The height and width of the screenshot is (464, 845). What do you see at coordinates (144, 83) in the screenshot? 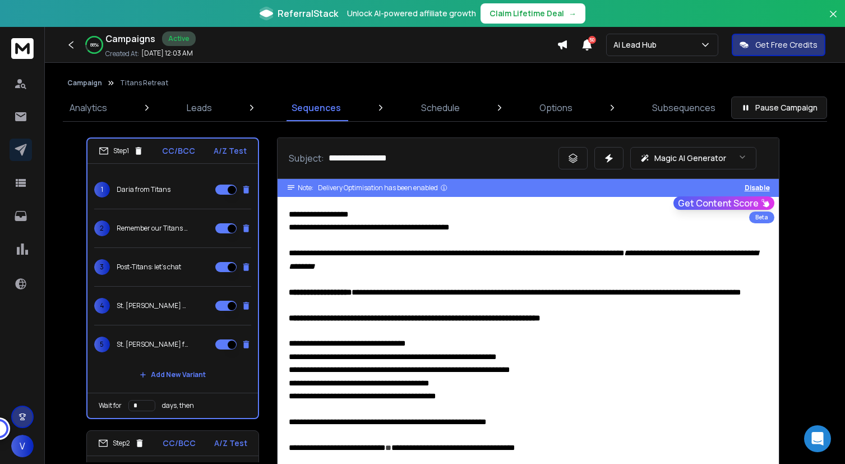
I see `p: Titans Retreat` at bounding box center [144, 83].